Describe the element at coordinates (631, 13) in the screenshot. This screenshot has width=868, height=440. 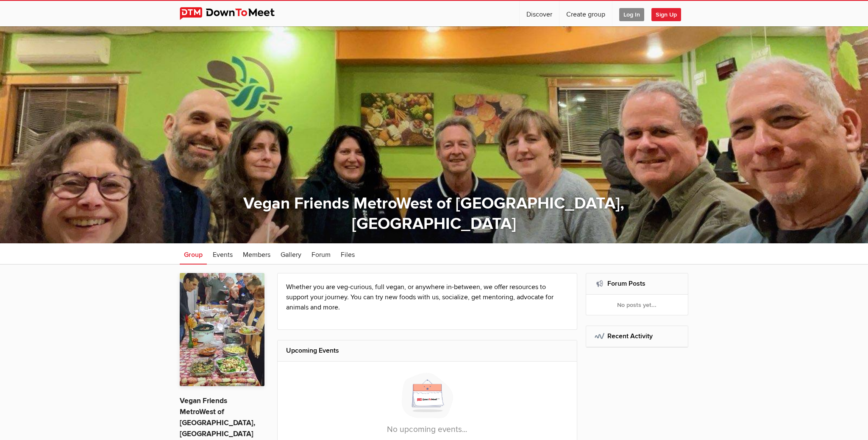
I see `a: Log In` at that location.